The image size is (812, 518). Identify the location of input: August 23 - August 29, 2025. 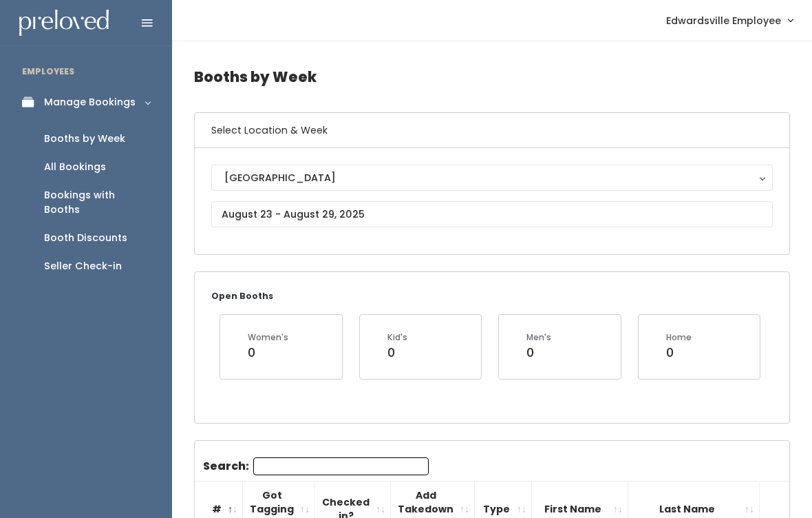
(492, 214).